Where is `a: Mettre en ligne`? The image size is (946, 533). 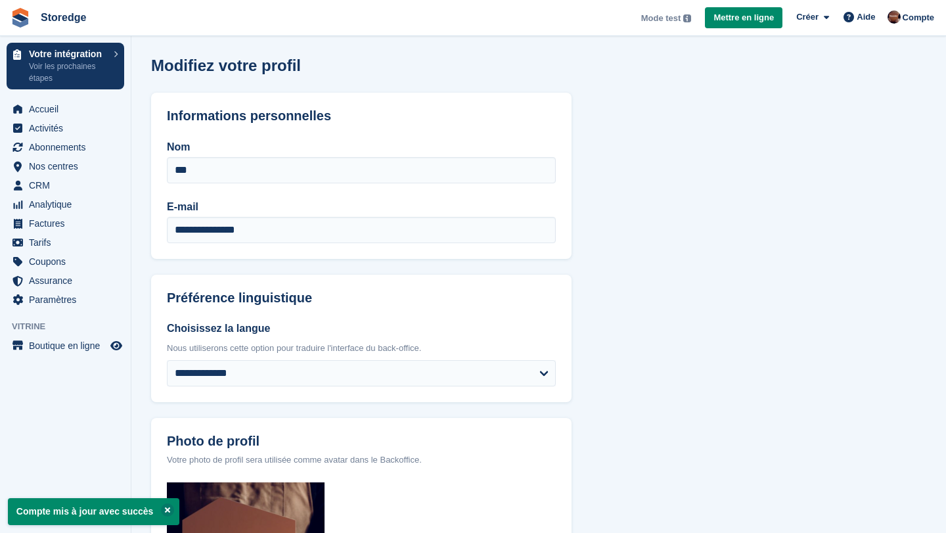 a: Mettre en ligne is located at coordinates (744, 18).